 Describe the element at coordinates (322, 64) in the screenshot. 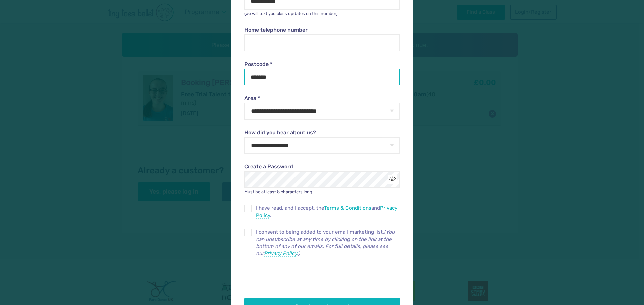

I see `label: Postcode *` at that location.